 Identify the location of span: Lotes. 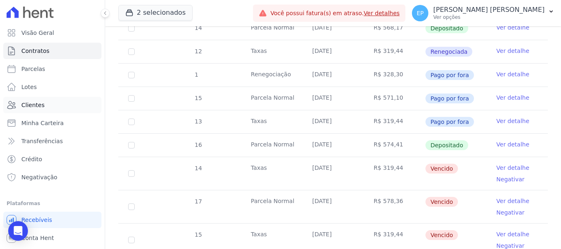
(29, 87).